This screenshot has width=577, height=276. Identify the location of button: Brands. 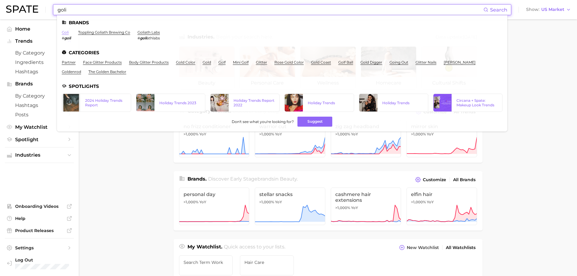
(39, 84).